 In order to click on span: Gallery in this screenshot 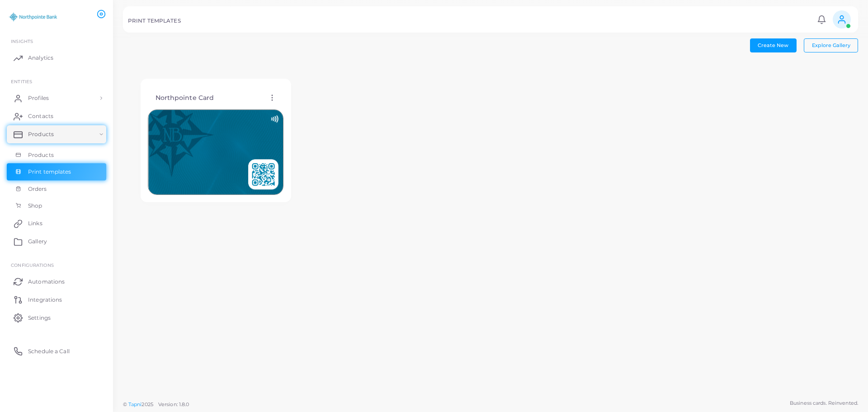, I will do `click(38, 242)`.